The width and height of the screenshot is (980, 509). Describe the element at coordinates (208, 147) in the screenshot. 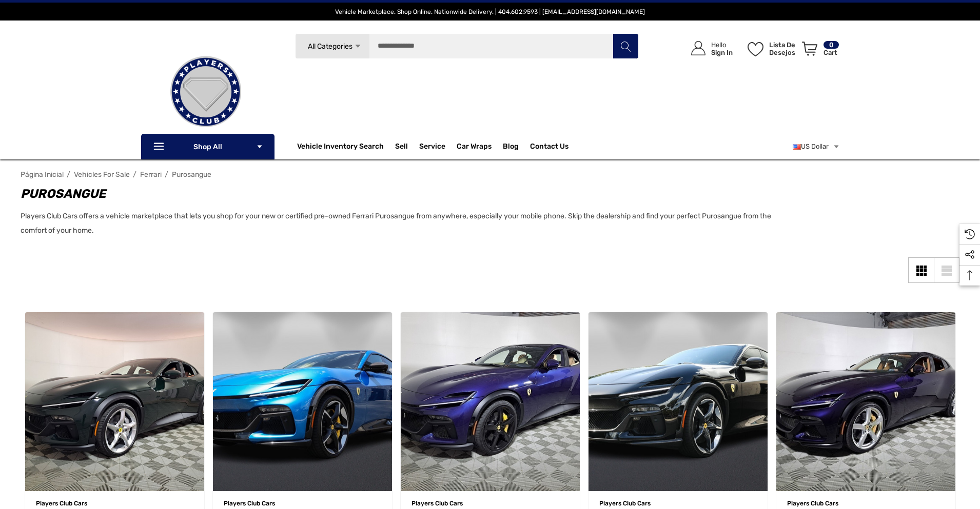

I see `p: Shop All` at that location.